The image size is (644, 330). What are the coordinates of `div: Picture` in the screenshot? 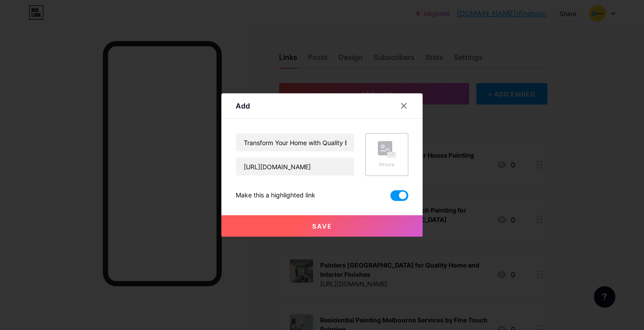 It's located at (387, 165).